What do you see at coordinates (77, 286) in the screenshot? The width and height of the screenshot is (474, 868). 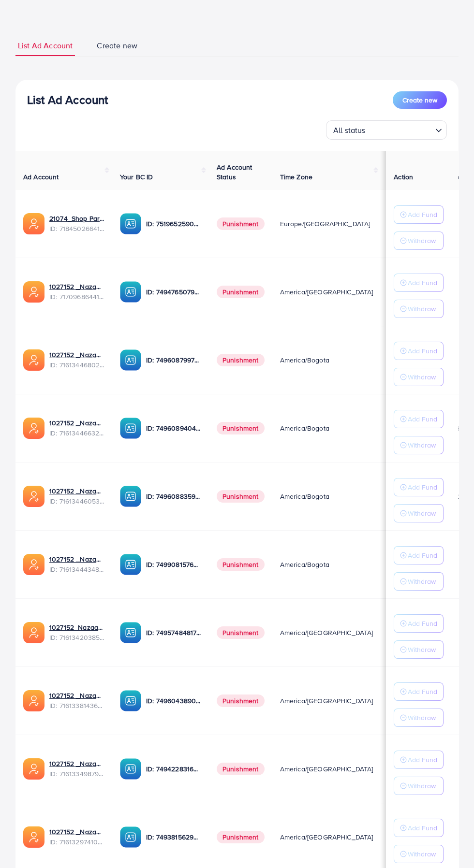 I see `a: 1027152 _Nazaagency_026` at bounding box center [77, 286].